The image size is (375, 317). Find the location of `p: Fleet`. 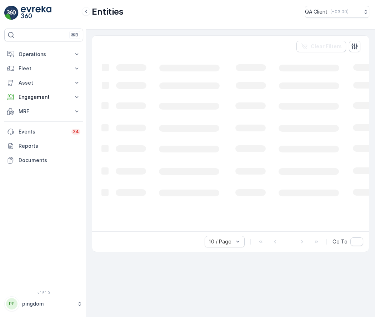

p: Fleet is located at coordinates (44, 69).